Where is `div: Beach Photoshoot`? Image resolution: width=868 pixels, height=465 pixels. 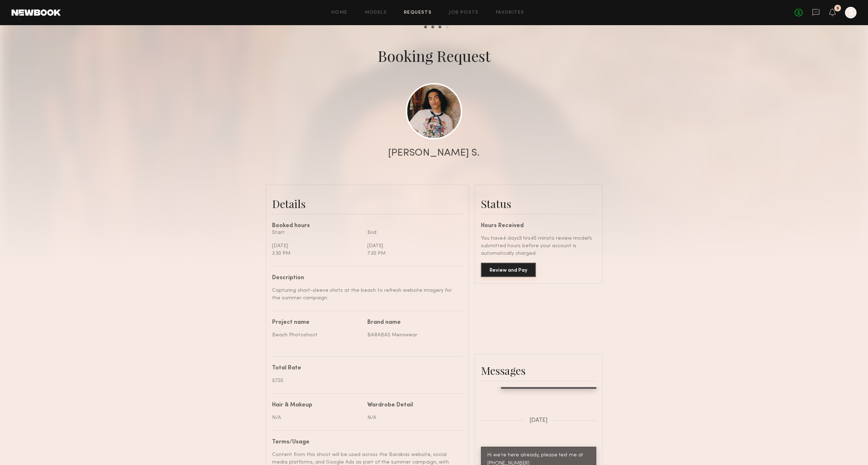 div: Beach Photoshoot is located at coordinates (317, 335).